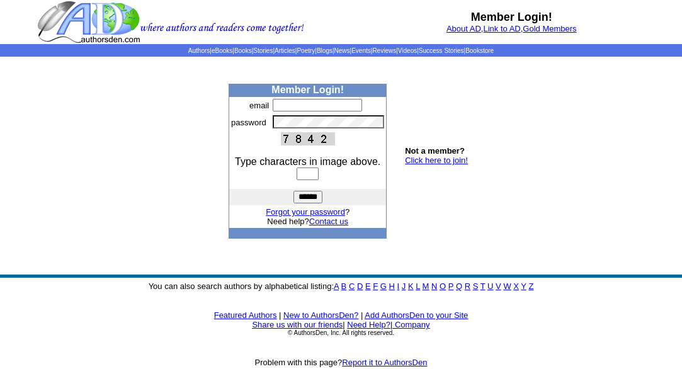 The width and height of the screenshot is (682, 369). I want to click on a: Articles, so click(285, 50).